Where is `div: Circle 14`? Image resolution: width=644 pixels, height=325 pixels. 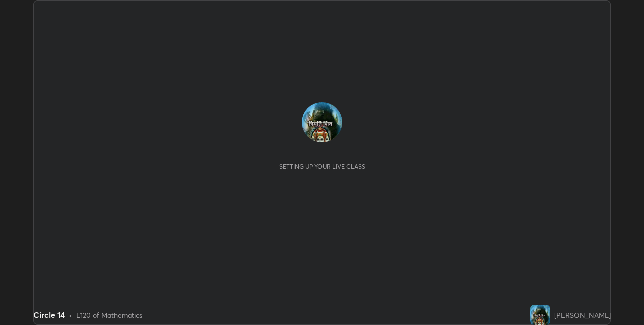 div: Circle 14 is located at coordinates (49, 315).